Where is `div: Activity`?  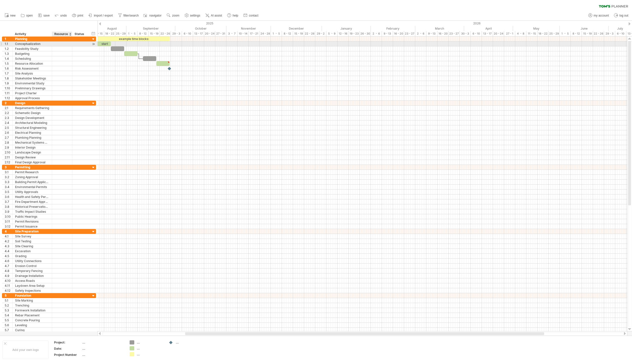 div: Activity is located at coordinates (32, 34).